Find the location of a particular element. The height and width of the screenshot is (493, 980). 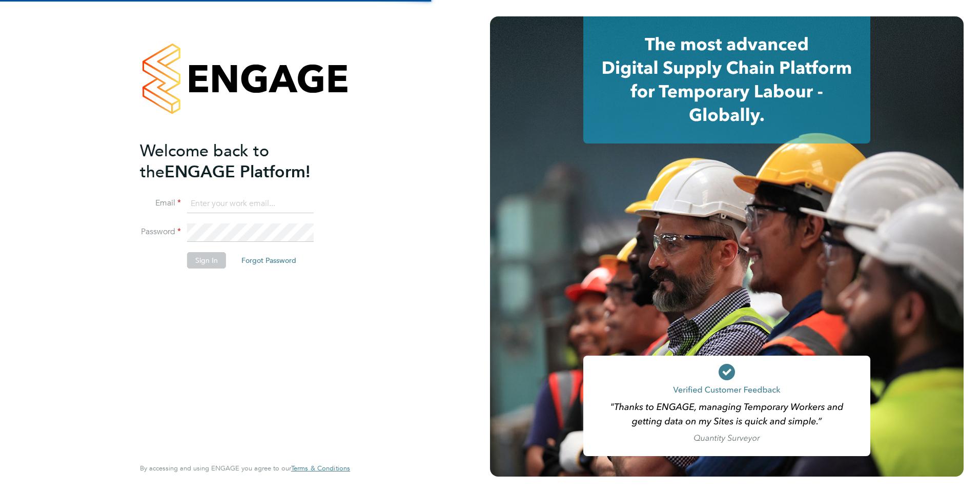

input: Enter your work email... is located at coordinates (250, 204).